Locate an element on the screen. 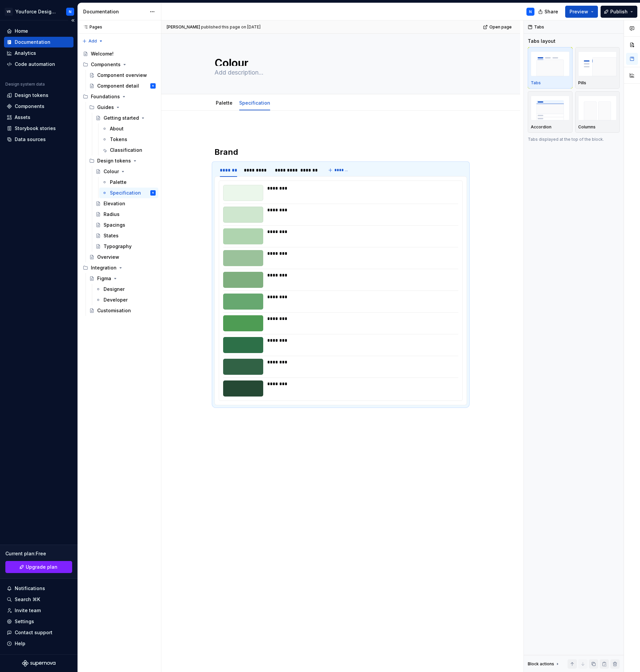  span: Preview is located at coordinates (579, 12).